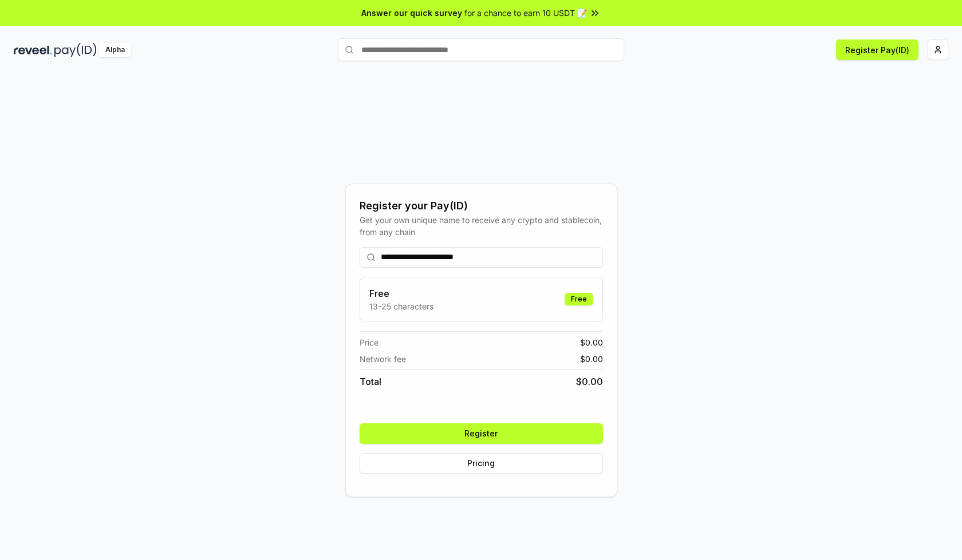  Describe the element at coordinates (369, 342) in the screenshot. I see `span: Price` at that location.